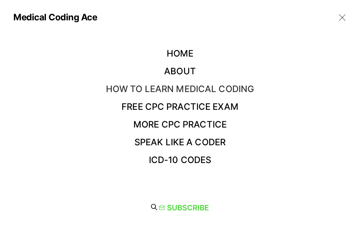 The width and height of the screenshot is (360, 234). I want to click on a: About, so click(180, 71).